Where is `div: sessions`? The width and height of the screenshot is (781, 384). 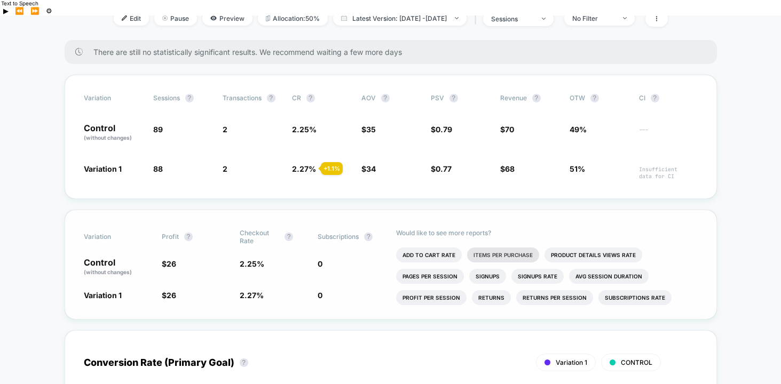
div: sessions is located at coordinates (512, 19).